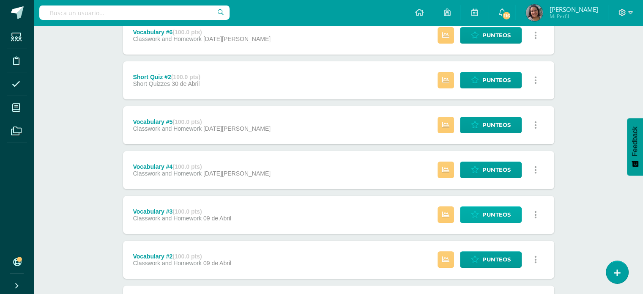 Image resolution: width=643 pixels, height=294 pixels. What do you see at coordinates (202, 32) in the screenshot?
I see `div: Vocabulary #6` at bounding box center [202, 32].